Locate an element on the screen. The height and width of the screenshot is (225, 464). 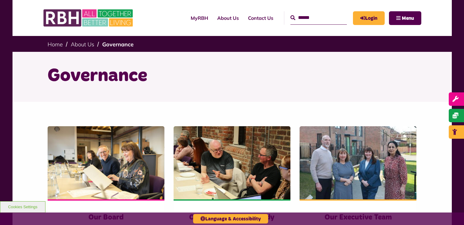
img: Rep Body is located at coordinates (232, 163).